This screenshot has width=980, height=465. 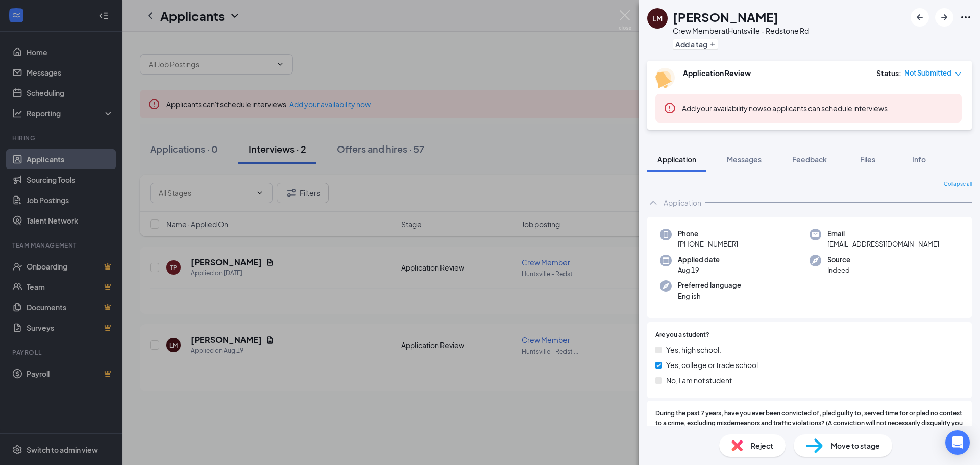 I want to click on span: Messages, so click(x=744, y=159).